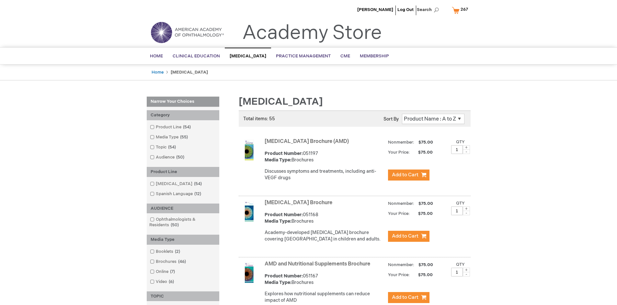 The image size is (617, 305). What do you see at coordinates (171, 282) in the screenshot?
I see `span: 6` at bounding box center [171, 282].